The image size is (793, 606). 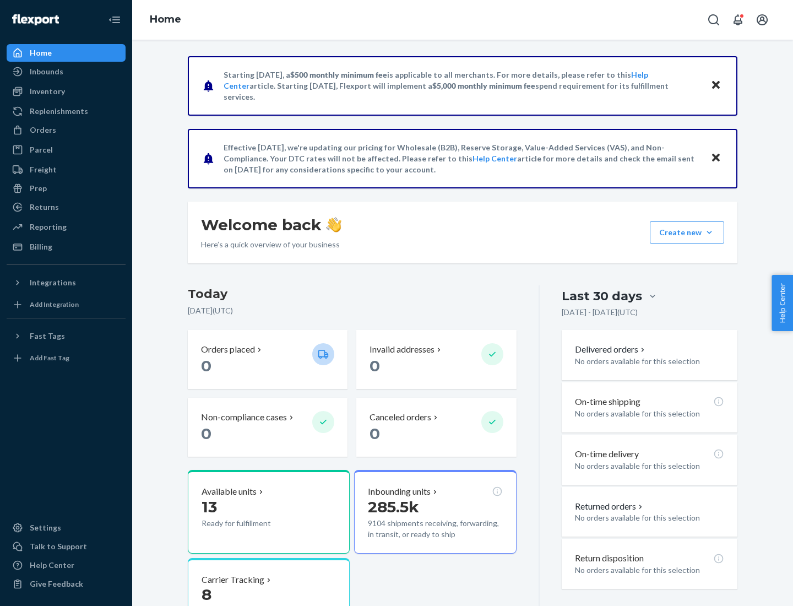 What do you see at coordinates (393, 506) in the screenshot?
I see `span: 285.5k` at bounding box center [393, 506].